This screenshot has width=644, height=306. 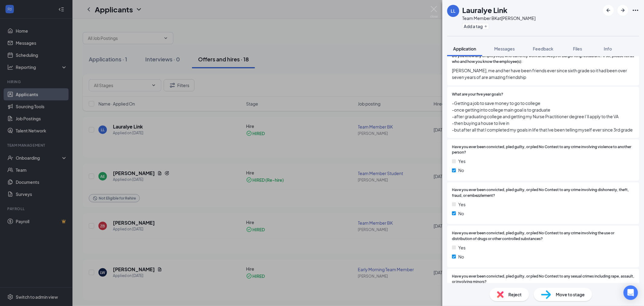 I want to click on span: Have you ever been convicted, pled guilty, or pled No Contest to any crime involving violence to ..., so click(x=543, y=150).